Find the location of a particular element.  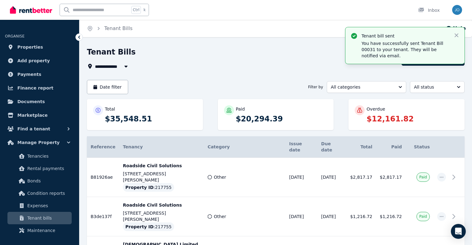

span: B81926ae is located at coordinates (101, 177).